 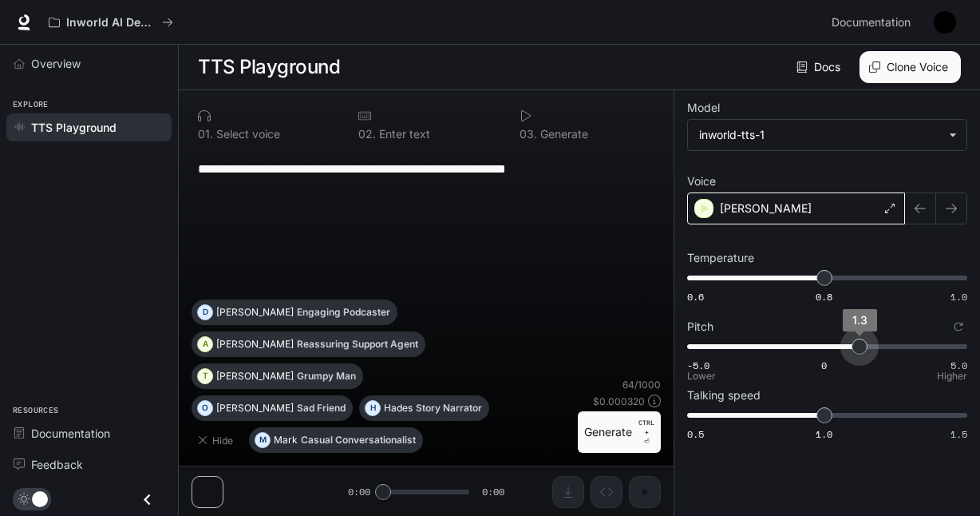 What do you see at coordinates (953, 376) in the screenshot?
I see `p: Higher` at bounding box center [953, 376].